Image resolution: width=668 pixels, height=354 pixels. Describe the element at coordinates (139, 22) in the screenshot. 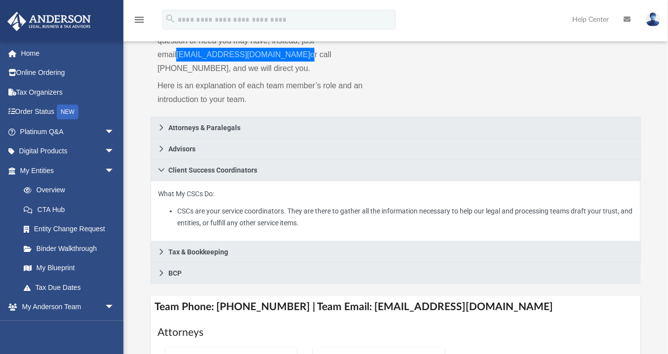

I see `a: menu` at that location.